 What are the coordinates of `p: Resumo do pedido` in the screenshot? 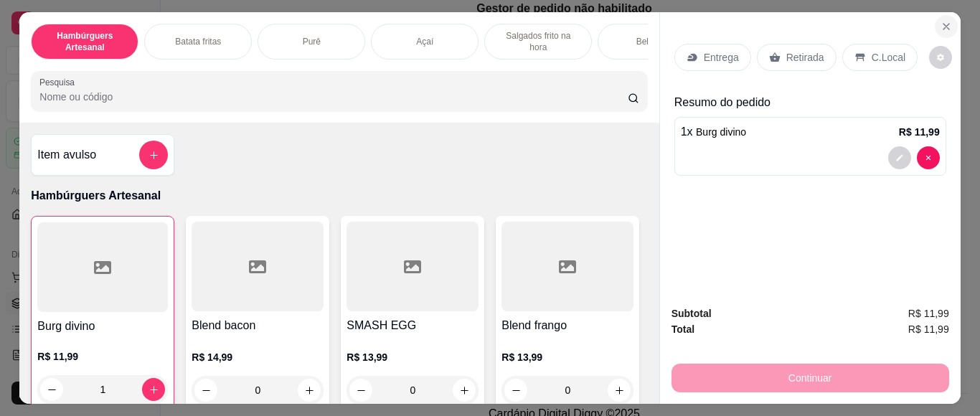 It's located at (809, 102).